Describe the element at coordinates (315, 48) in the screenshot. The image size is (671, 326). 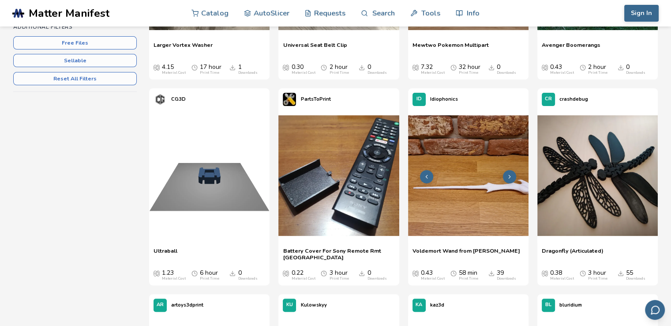
I see `span: Universal Seat Belt Clip` at that location.